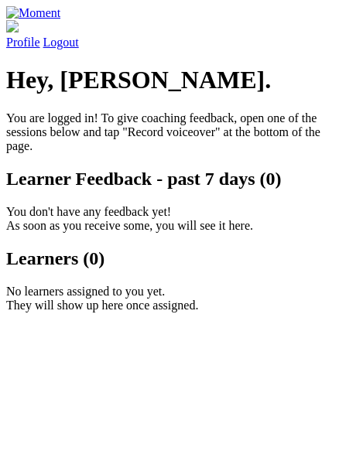 Image resolution: width=339 pixels, height=461 pixels. What do you see at coordinates (169, 258) in the screenshot?
I see `h2: Learners (0)` at bounding box center [169, 258].